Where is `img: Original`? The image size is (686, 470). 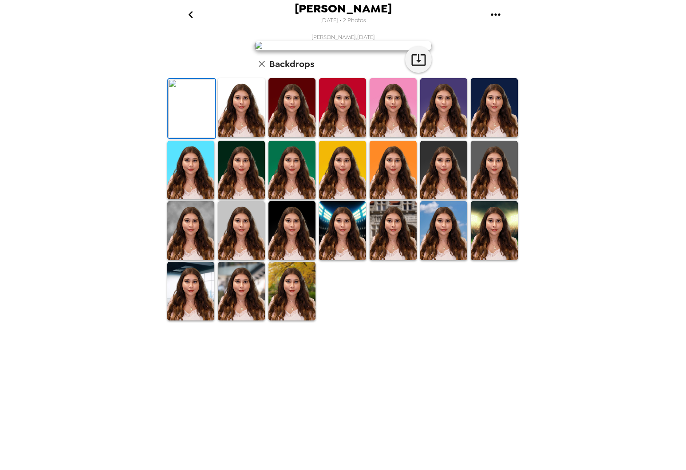
img: Original is located at coordinates (192, 108).